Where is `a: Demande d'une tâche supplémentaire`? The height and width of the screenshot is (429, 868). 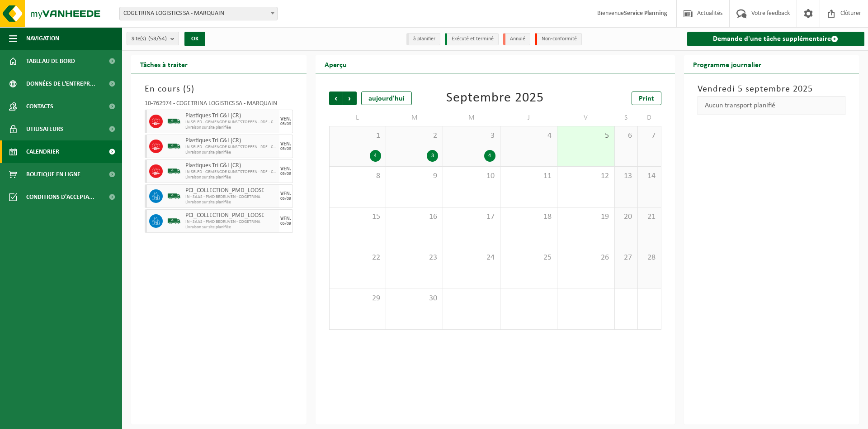 a: Demande d'une tâche supplémentaire is located at coordinates (776, 39).